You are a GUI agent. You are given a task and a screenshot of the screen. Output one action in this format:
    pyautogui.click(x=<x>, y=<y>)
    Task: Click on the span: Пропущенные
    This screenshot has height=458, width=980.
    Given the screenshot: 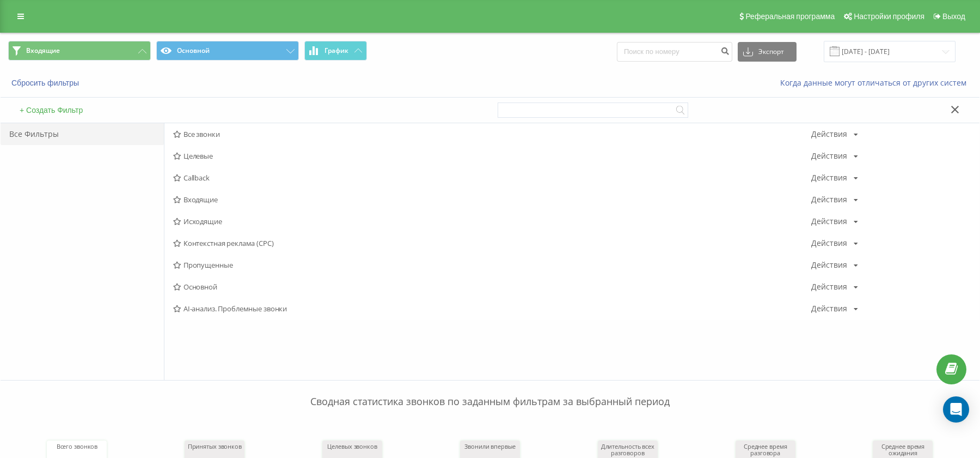 What is the action you would take?
    pyautogui.click(x=492, y=265)
    